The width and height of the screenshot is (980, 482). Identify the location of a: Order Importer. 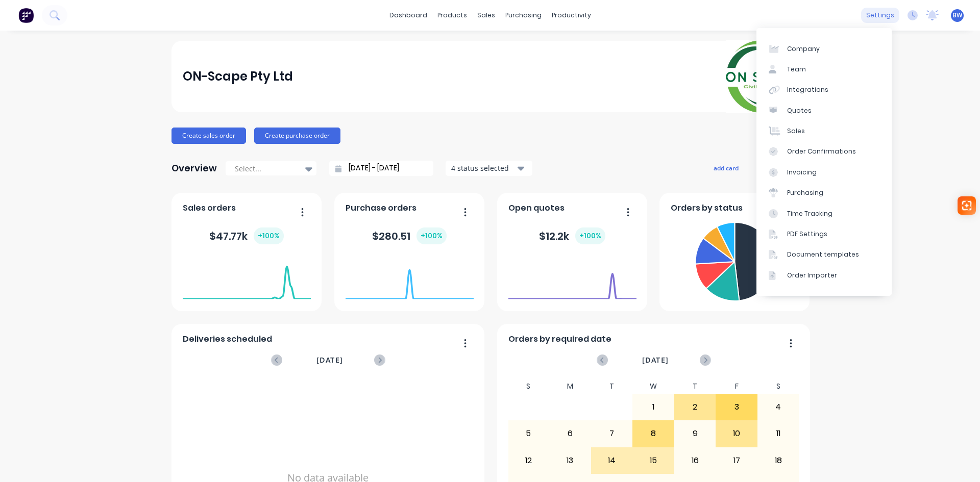
(823, 275).